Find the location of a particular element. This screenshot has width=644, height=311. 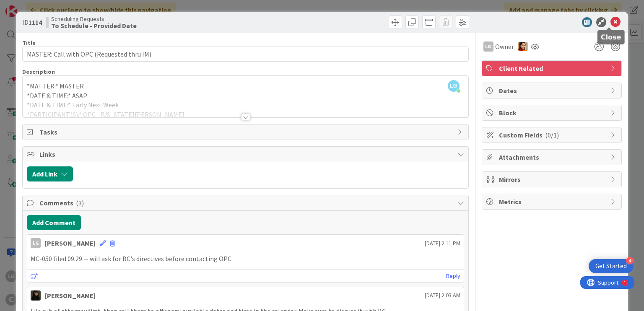

button: Add Comment is located at coordinates (54, 223).